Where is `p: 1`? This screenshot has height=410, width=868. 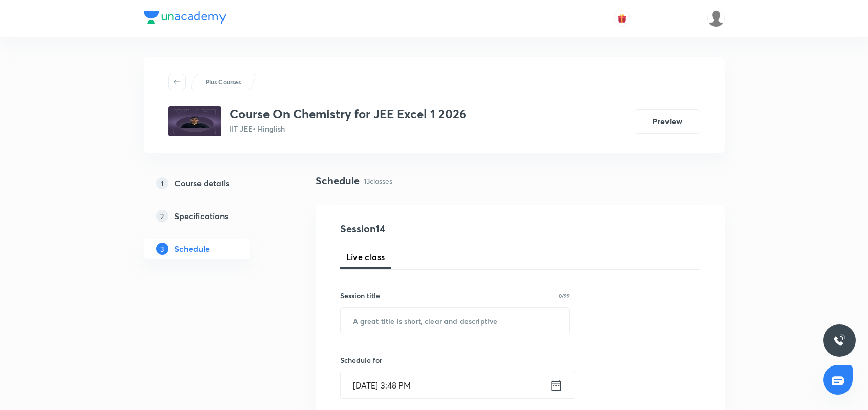 p: 1 is located at coordinates (162, 183).